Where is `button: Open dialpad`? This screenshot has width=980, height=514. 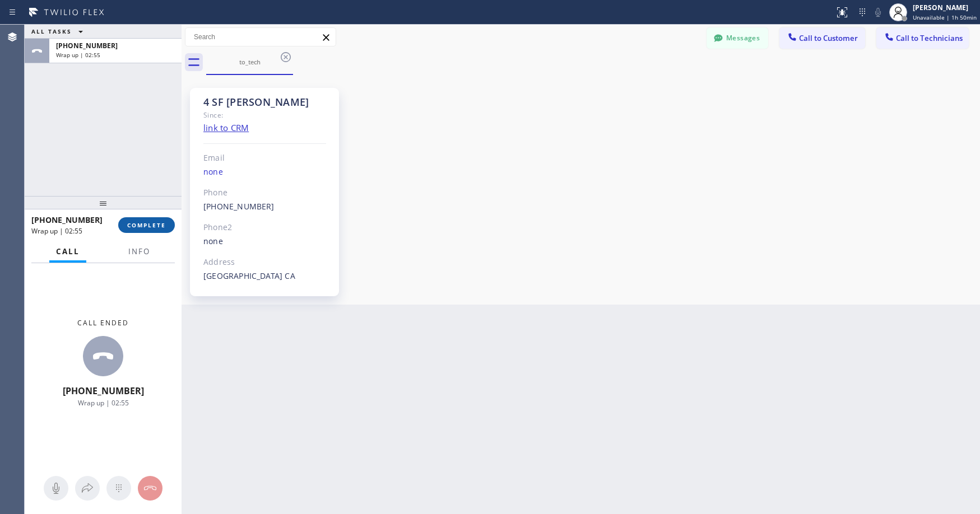 button: Open dialpad is located at coordinates (118, 488).